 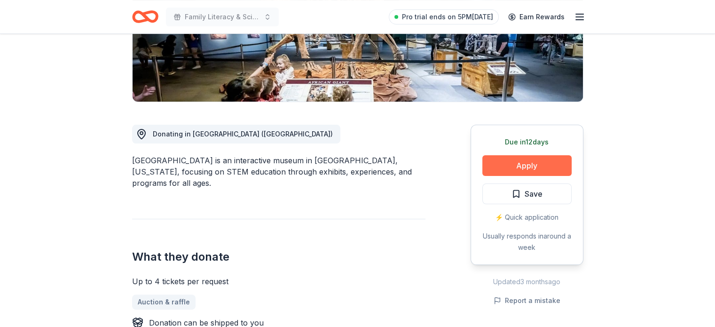 I want to click on span: Save, so click(x=534, y=194).